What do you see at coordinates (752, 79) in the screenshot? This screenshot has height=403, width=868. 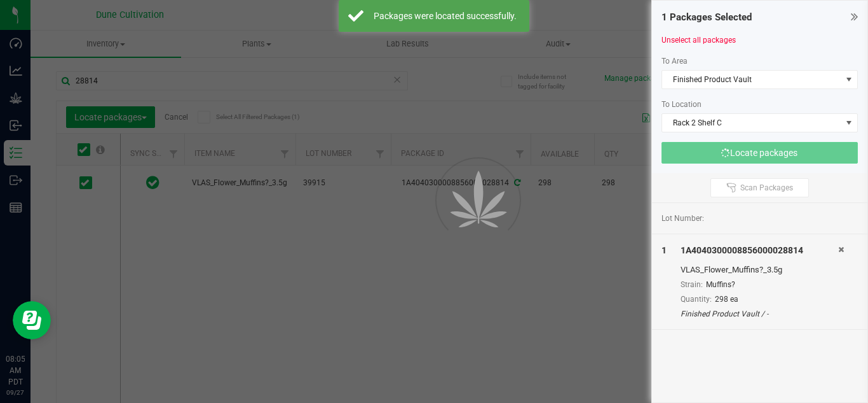 I see `span: Finished Product Vault` at bounding box center [752, 79].